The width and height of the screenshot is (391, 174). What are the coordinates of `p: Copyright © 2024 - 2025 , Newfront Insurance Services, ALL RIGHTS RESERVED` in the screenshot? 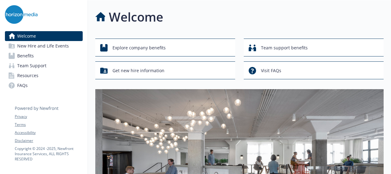 It's located at (49, 153).